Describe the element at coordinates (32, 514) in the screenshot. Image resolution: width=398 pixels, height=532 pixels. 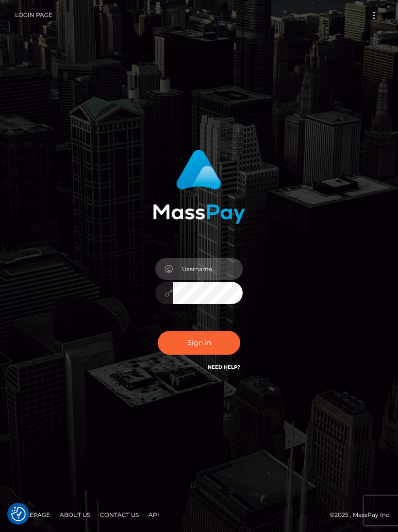
I see `a: Homepage` at that location.